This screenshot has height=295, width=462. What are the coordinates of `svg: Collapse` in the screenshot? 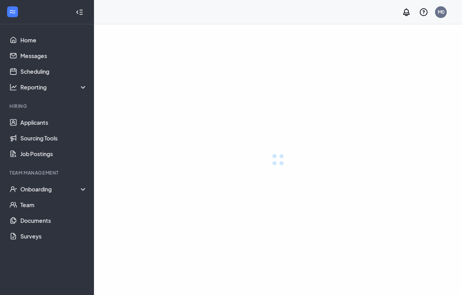 It's located at (80, 12).